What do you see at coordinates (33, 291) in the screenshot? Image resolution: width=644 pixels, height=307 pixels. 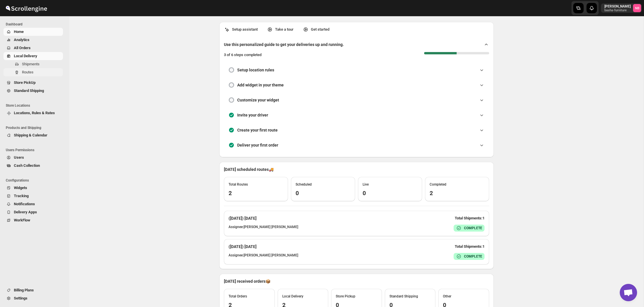 I see `button: Billing Plans` at bounding box center [33, 291].